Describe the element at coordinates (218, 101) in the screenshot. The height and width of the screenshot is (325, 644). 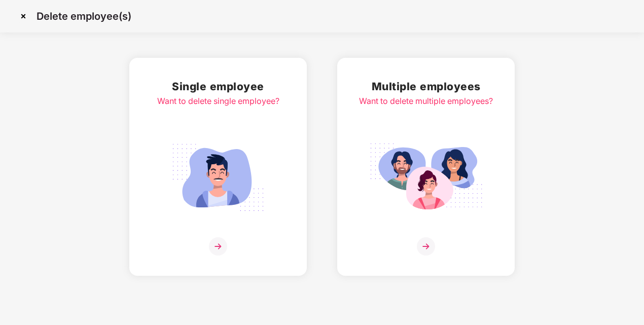
I see `div: Want to delete single employee?` at that location.